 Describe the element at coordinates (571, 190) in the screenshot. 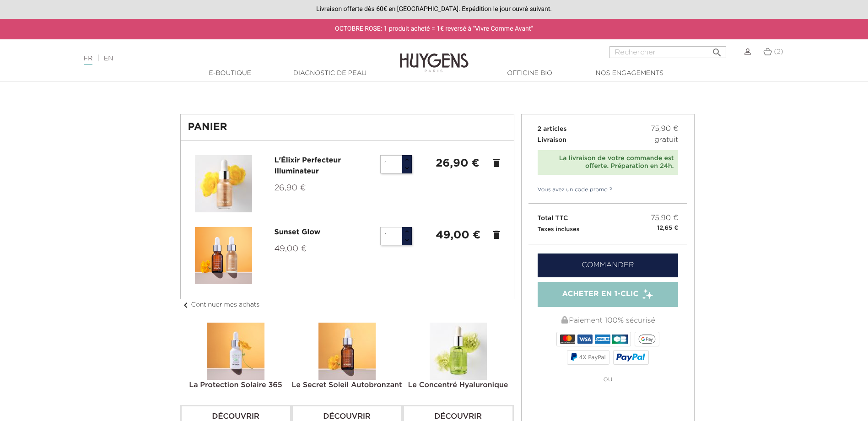

I see `a: Vous avez un code promo ?` at that location.